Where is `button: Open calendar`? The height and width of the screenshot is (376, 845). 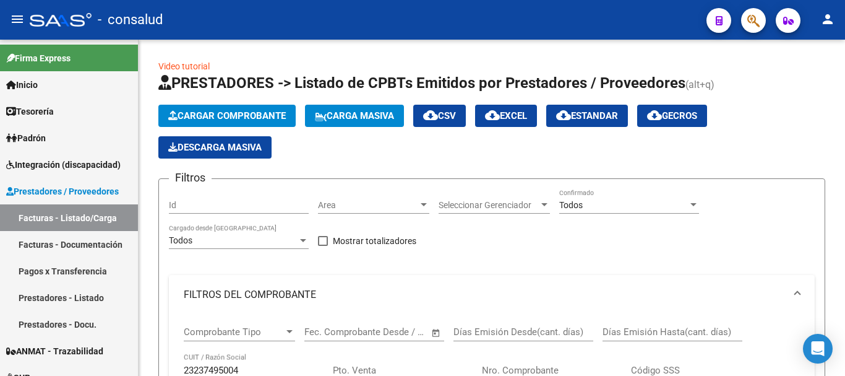 button: Open calendar is located at coordinates (436, 332).